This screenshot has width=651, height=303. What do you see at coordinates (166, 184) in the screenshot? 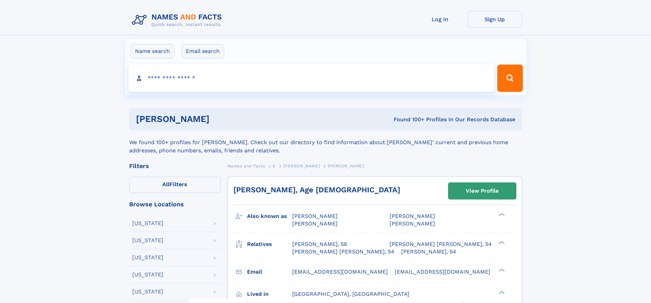
I see `span: All` at bounding box center [166, 184].